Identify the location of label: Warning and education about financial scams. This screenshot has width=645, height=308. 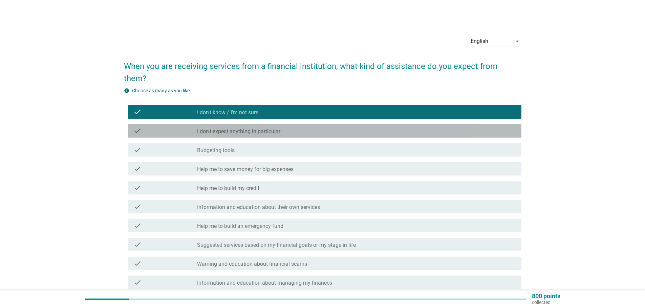
(252, 264).